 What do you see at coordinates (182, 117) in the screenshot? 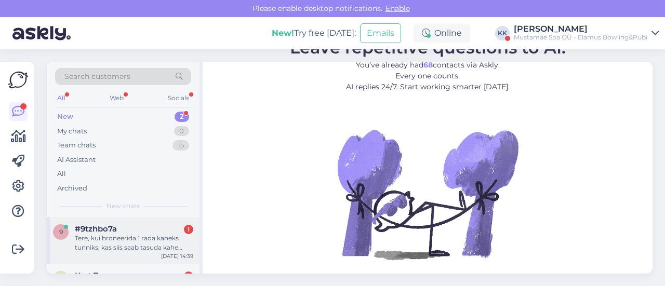
I see `div: 2` at bounding box center [182, 117].